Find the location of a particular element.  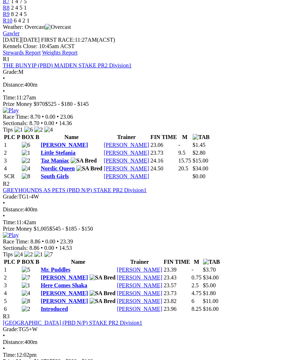

span: $16.00 is located at coordinates (211, 309).